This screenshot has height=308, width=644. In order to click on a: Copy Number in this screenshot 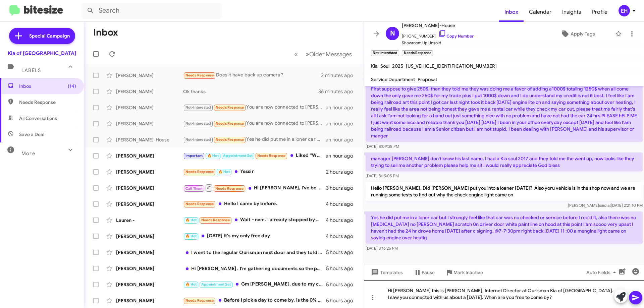, I will do `click(456, 36)`.